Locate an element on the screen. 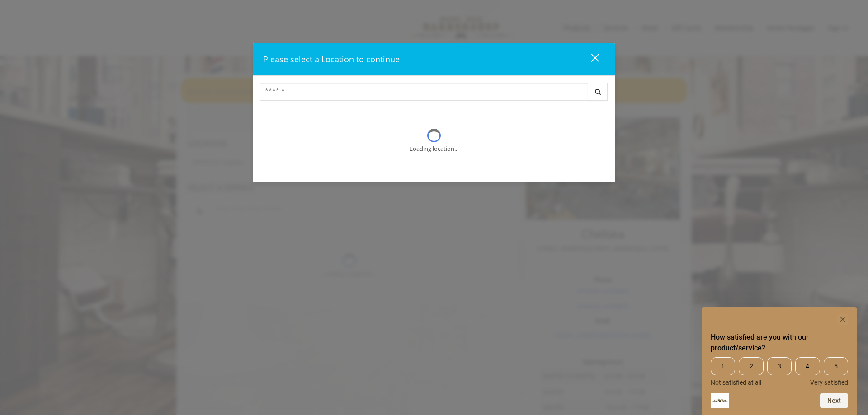 The image size is (868, 415). span: Please select a Location to continue is located at coordinates (331, 59).